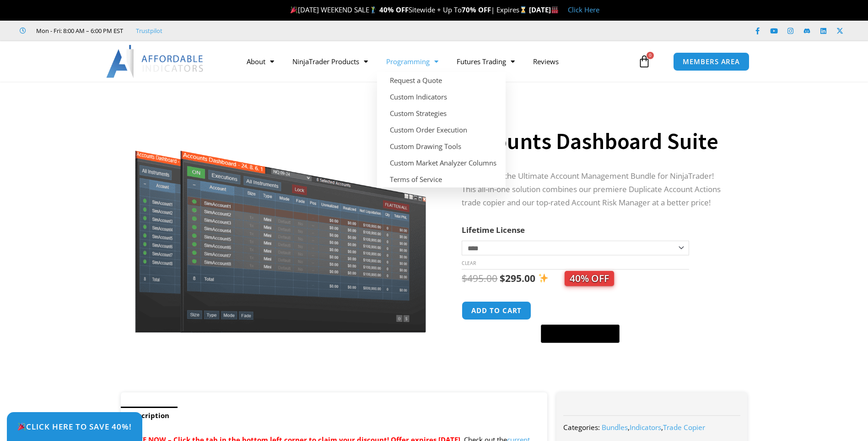 The height and width of the screenshot is (441, 868). Describe the element at coordinates (595, 189) in the screenshot. I see `p: Introducing the Ultimate Account Management Bundle for NinjaTrader! This all-in-one solution comb...` at that location.